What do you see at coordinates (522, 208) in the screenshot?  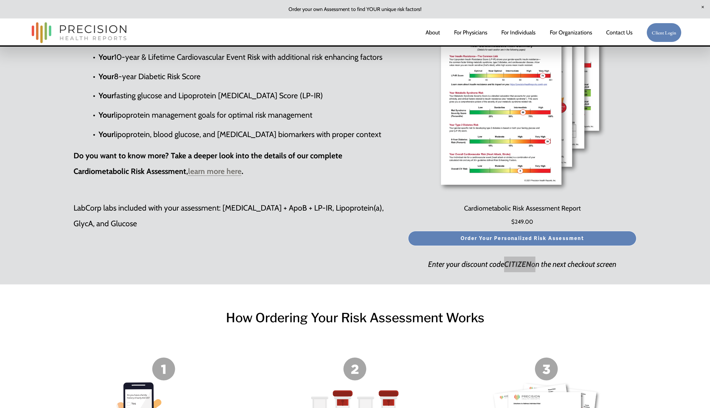 I see `a: Cardiometabolic Risk Assessment Report` at bounding box center [522, 208].